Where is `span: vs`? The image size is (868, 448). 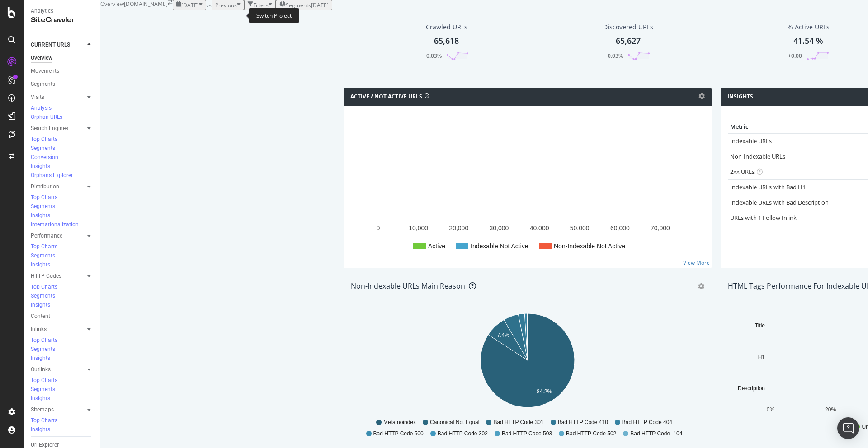 span: vs is located at coordinates (209, 5).